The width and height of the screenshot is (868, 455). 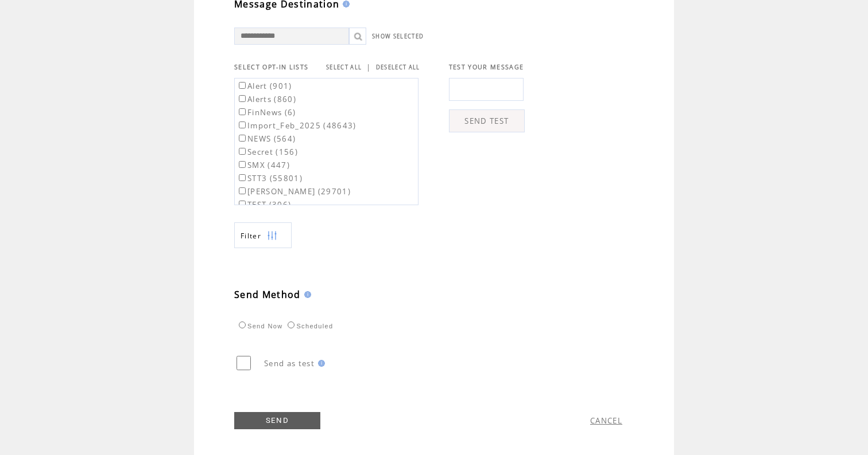 I want to click on input: Alert (901), so click(x=242, y=86).